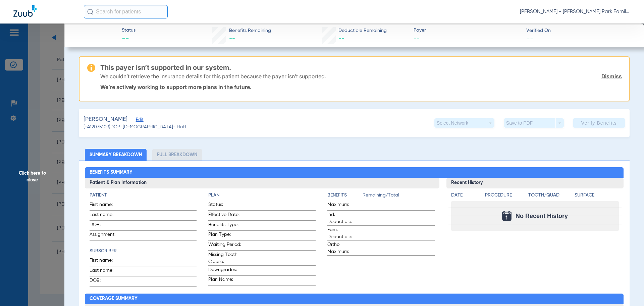 Image resolution: width=644 pixels, height=306 pixels. Describe the element at coordinates (399, 196) in the screenshot. I see `span: Remaining/Total` at that location.